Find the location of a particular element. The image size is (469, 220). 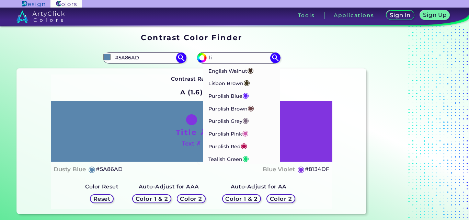

input: type color 2.. is located at coordinates (239, 58).